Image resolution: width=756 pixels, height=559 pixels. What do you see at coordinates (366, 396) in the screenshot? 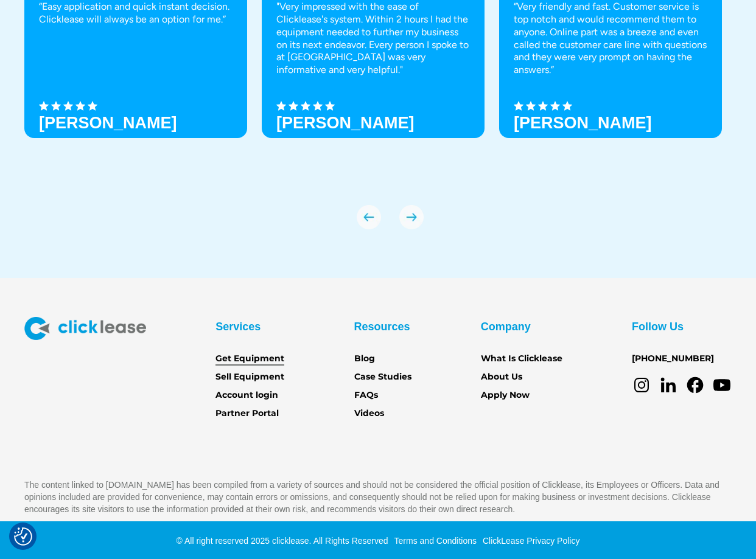
I see `a: FAQs` at bounding box center [366, 396].